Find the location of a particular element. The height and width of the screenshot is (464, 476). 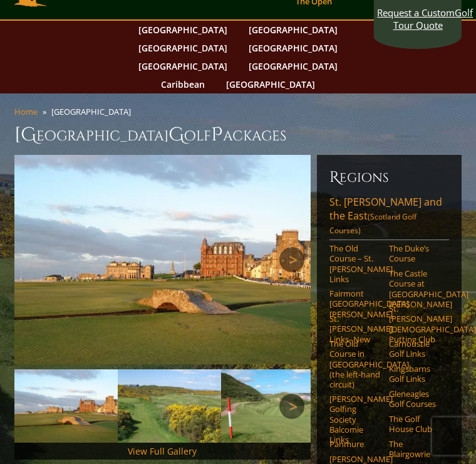

a: View Full Gallery is located at coordinates (162, 451).